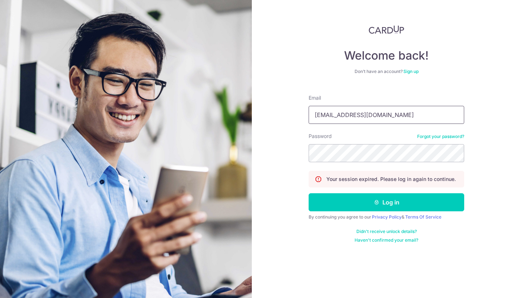  What do you see at coordinates (386, 232) in the screenshot?
I see `a: Didn't receive unlock details?` at bounding box center [386, 232].